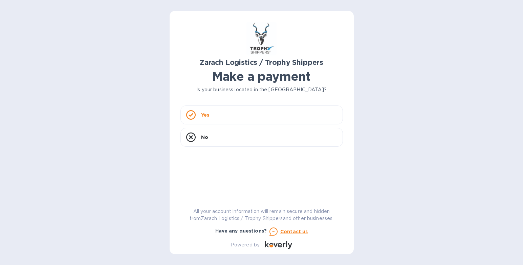 Image resolution: width=523 pixels, height=265 pixels. I want to click on p: Powered by, so click(245, 245).